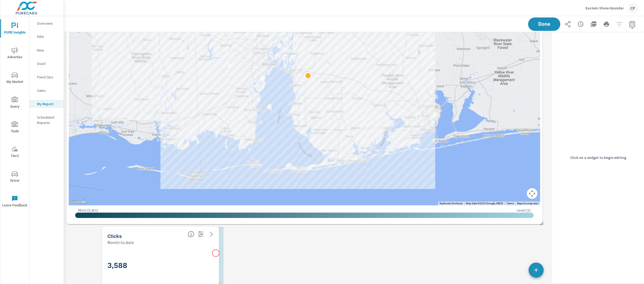 The width and height of the screenshot is (644, 284). Describe the element at coordinates (528, 203) in the screenshot. I see `a: Report a map error` at that location.